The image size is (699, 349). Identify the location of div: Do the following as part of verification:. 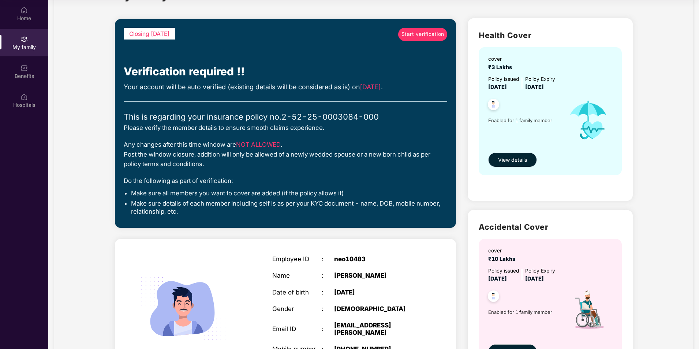
(286, 181).